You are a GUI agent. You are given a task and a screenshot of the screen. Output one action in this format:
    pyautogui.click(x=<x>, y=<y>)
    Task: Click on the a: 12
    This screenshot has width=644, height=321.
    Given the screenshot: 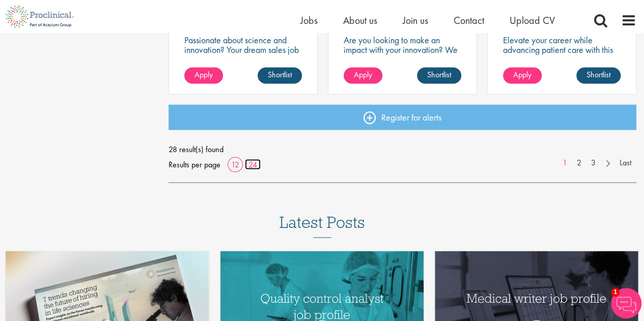 What is the action you would take?
    pyautogui.click(x=235, y=164)
    